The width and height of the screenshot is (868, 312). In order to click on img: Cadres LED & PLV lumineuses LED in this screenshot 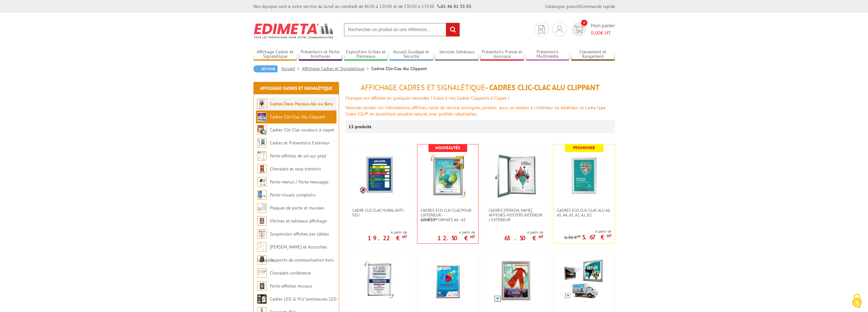, I will do `click(262, 299)`.